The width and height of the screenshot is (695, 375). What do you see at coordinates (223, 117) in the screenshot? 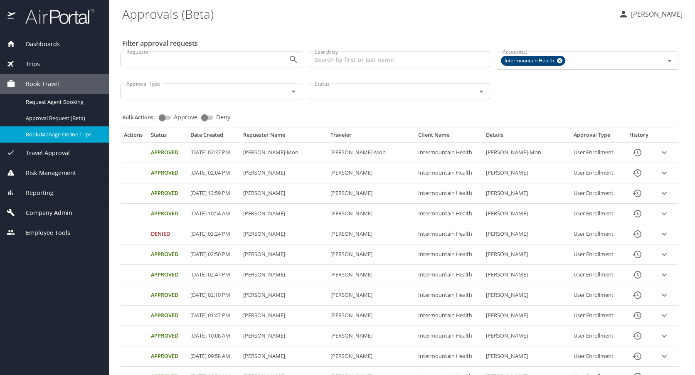
I see `span: Deny` at bounding box center [223, 117].